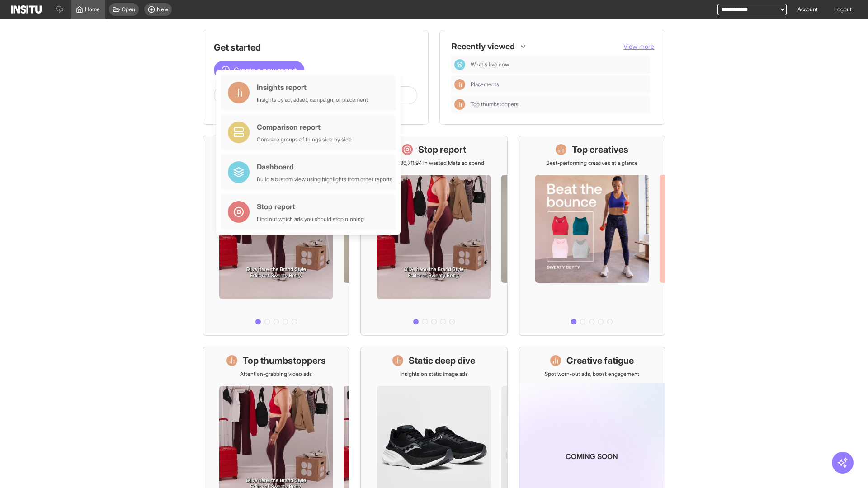  I want to click on span: View more, so click(639, 46).